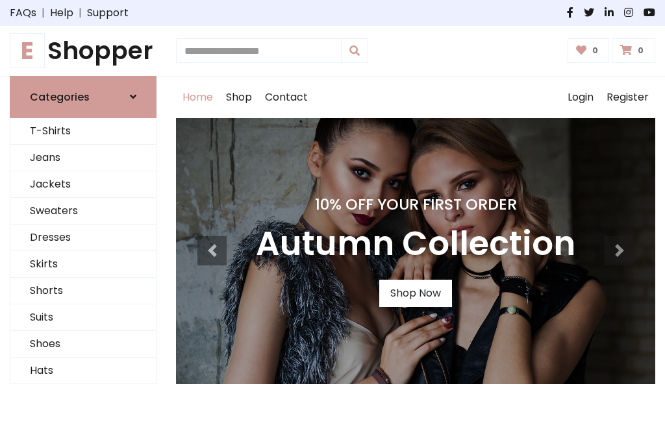 This screenshot has height=427, width=665. Describe the element at coordinates (628, 97) in the screenshot. I see `a: Register` at that location.